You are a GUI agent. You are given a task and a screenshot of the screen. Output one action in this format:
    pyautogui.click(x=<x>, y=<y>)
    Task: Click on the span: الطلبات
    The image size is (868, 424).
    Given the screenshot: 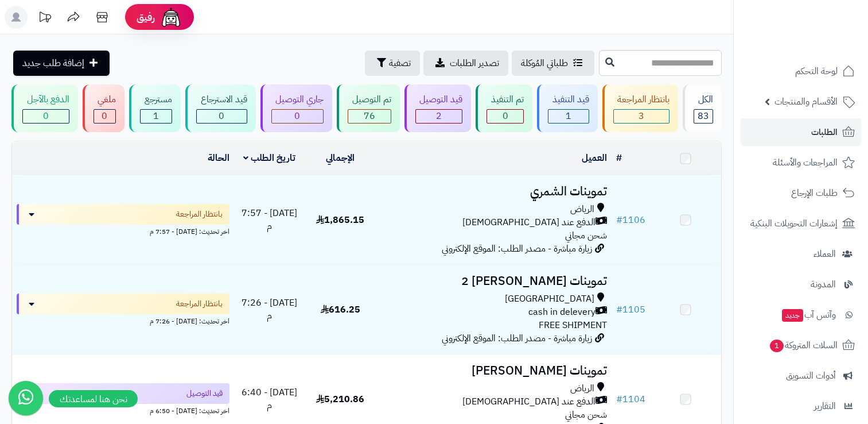 What is the action you would take?
    pyautogui.click(x=824, y=132)
    